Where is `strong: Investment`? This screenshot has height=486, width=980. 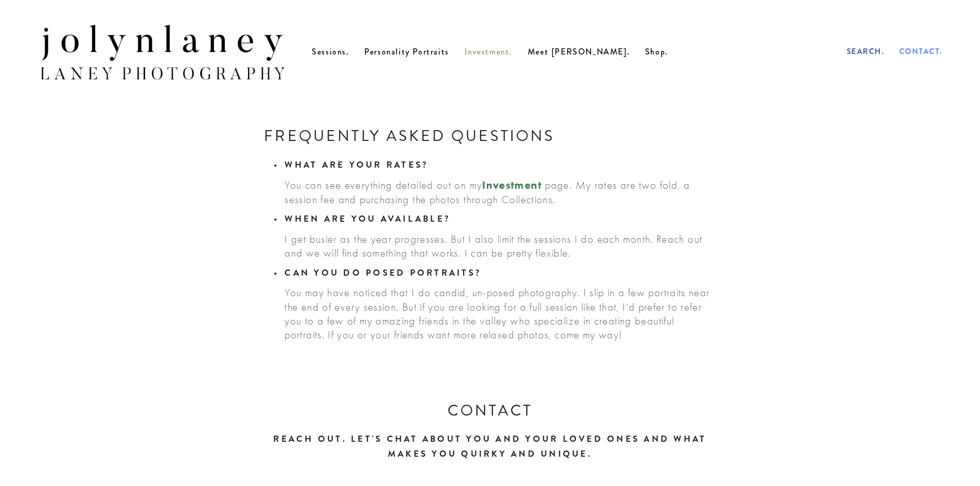 strong: Investment is located at coordinates (512, 185).